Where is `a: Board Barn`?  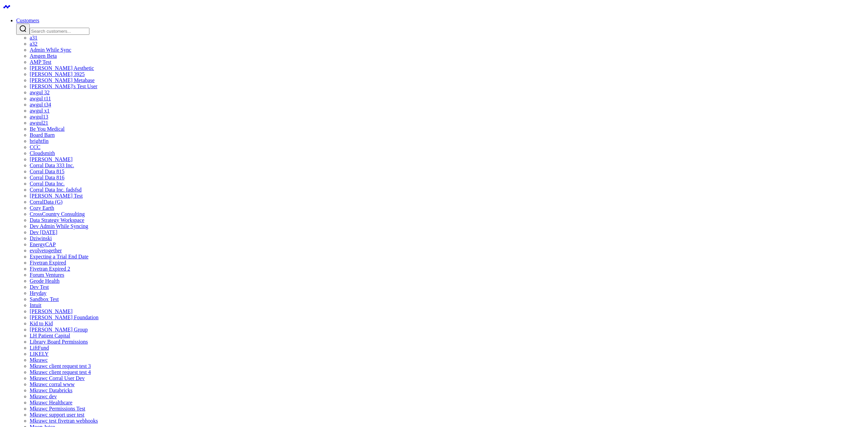 a: Board Barn is located at coordinates (42, 135).